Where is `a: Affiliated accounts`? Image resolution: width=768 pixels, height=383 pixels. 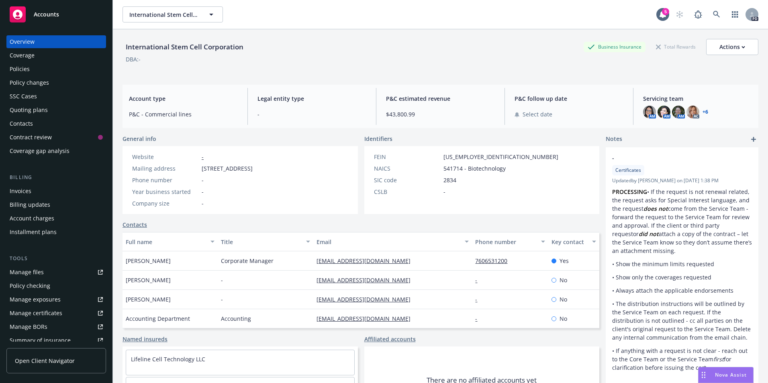
a: Affiliated accounts is located at coordinates (390, 339).